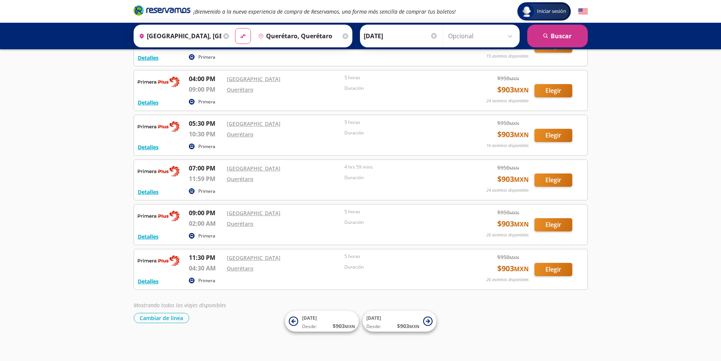 The image size is (721, 361). Describe the element at coordinates (206, 168) in the screenshot. I see `p: 07:00 PM` at that location.